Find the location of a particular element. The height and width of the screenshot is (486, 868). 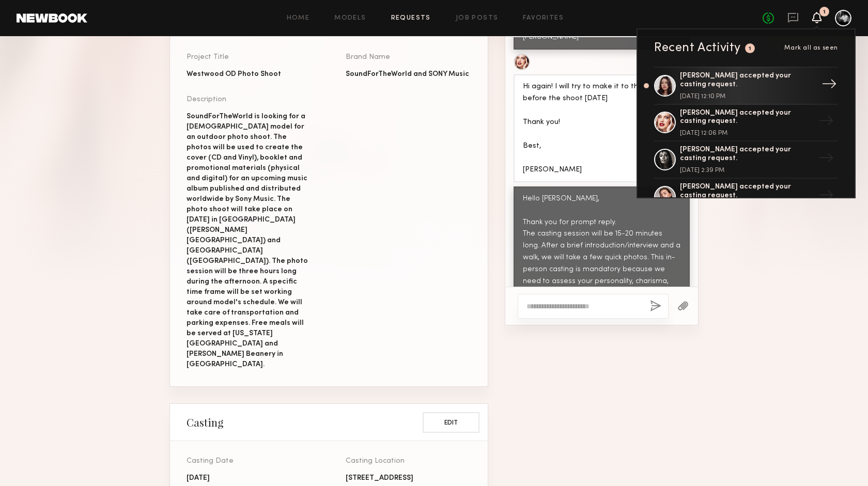

div: SoundForTheWorld and SONY Music is located at coordinates (409, 74).